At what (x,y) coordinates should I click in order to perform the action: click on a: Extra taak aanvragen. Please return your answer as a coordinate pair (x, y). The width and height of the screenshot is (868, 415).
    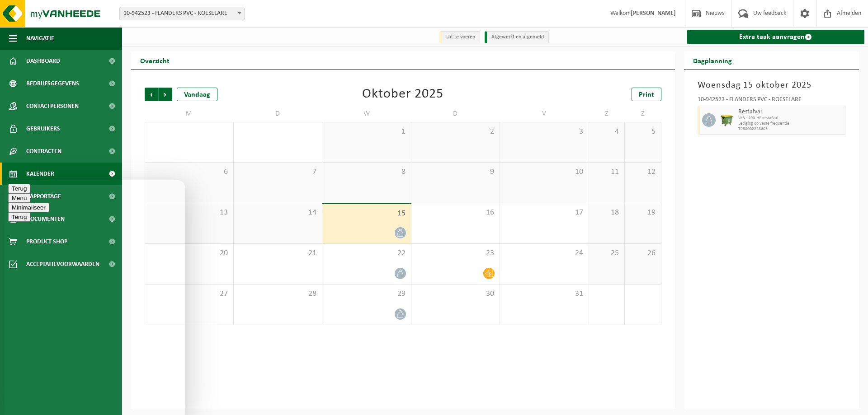
    Looking at the image, I should click on (775, 37).